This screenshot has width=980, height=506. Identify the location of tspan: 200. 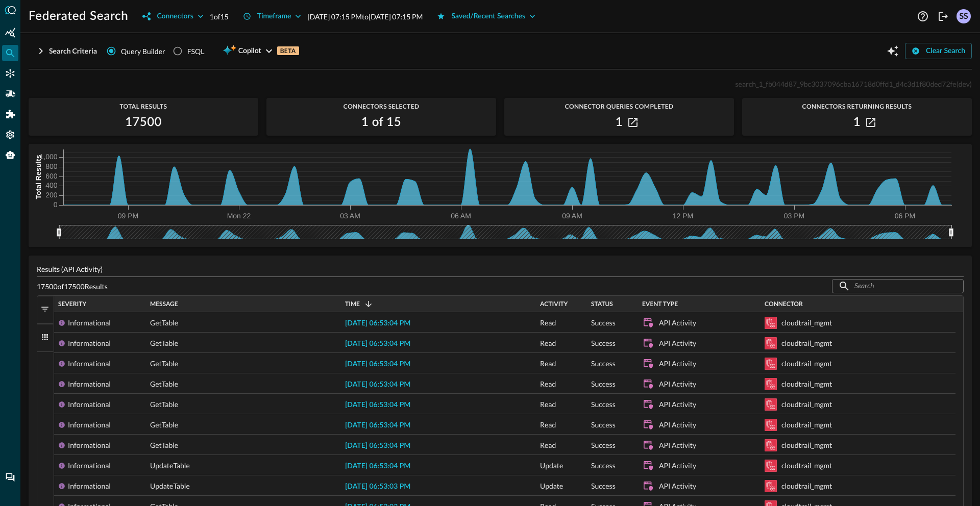
(52, 195).